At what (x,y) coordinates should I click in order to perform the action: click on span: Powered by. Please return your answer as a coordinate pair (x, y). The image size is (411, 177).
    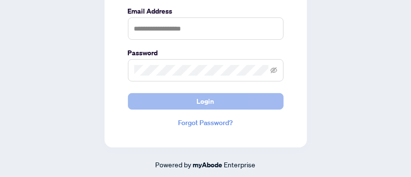
    Looking at the image, I should click on (174, 165).